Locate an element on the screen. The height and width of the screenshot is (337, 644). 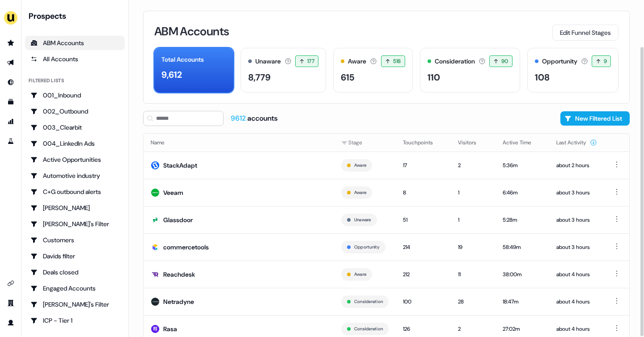
div: 214 is located at coordinates (423, 247).